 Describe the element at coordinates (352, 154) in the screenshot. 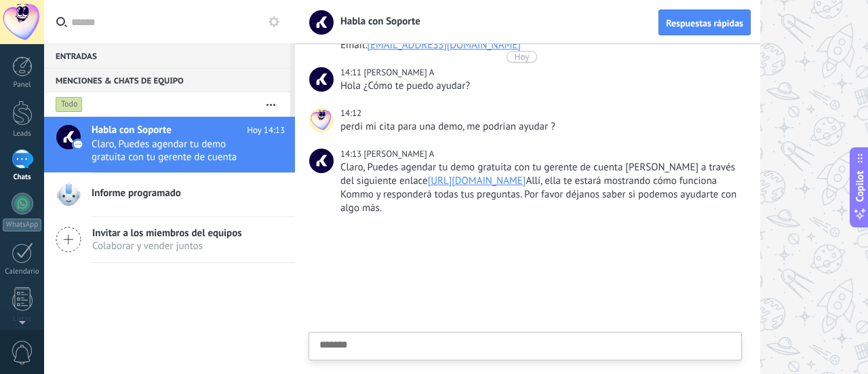

I see `div: 14:13` at that location.